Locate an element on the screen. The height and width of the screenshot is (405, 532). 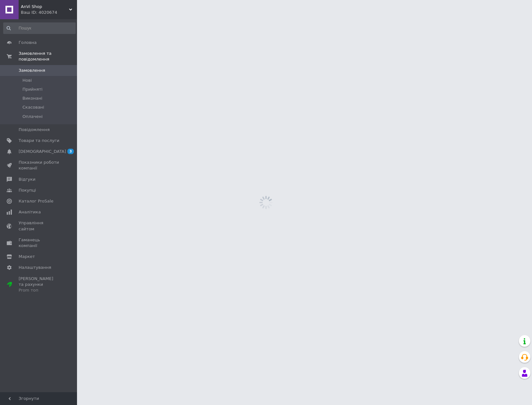
span: Виконані is located at coordinates (33, 98).